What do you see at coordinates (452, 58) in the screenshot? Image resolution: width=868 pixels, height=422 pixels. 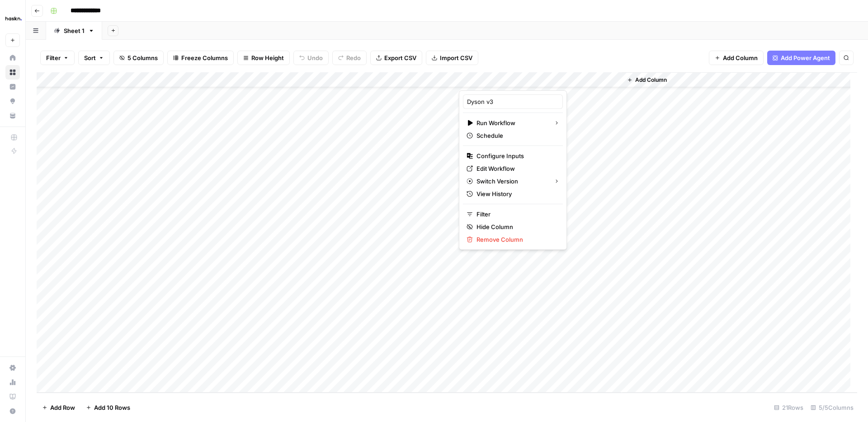 I see `button: Import CSV` at bounding box center [452, 58].